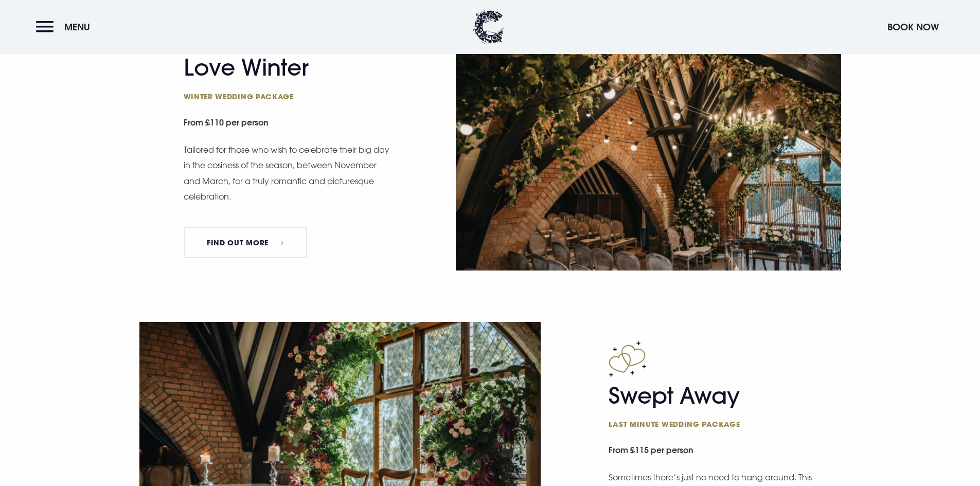 This screenshot has height=486, width=980. Describe the element at coordinates (77, 26) in the screenshot. I see `span: Menu` at that location.